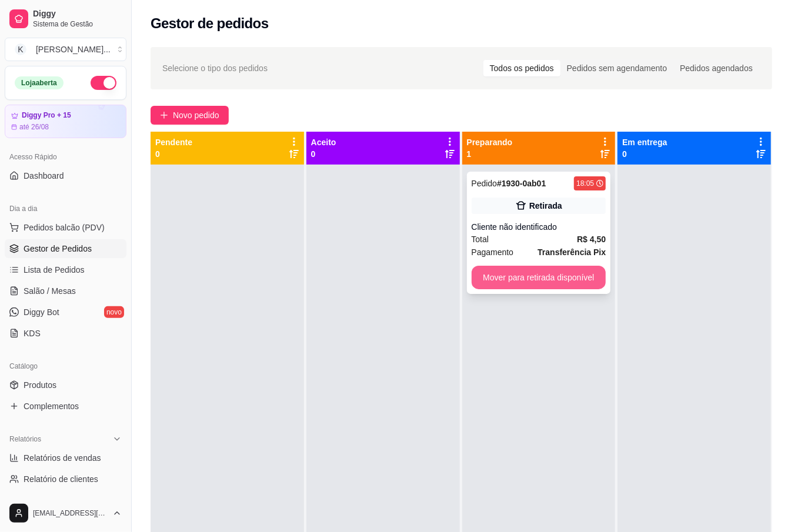 The height and width of the screenshot is (532, 791). I want to click on span: Produtos, so click(40, 385).